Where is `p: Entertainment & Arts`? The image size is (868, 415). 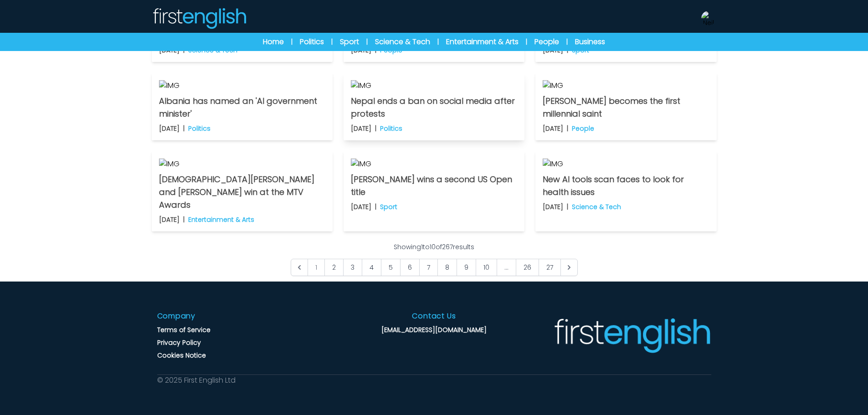 p: Entertainment & Arts is located at coordinates (221, 220).